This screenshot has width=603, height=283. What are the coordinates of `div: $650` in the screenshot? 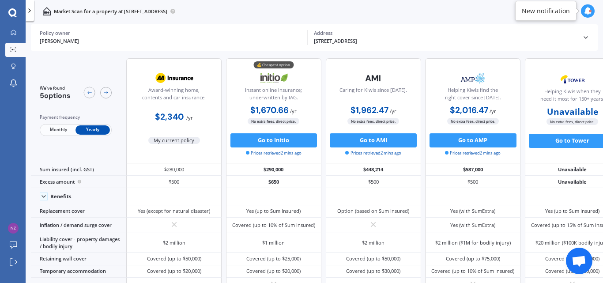 It's located at (274, 182).